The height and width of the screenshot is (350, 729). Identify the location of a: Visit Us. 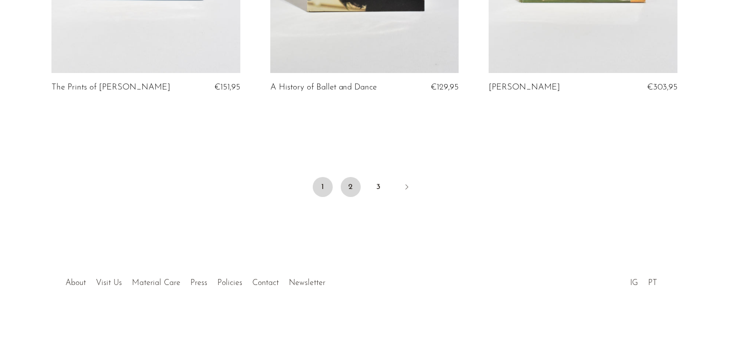
(109, 283).